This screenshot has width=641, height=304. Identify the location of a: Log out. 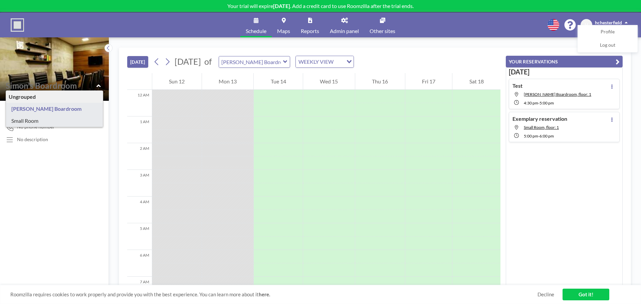
(607, 45).